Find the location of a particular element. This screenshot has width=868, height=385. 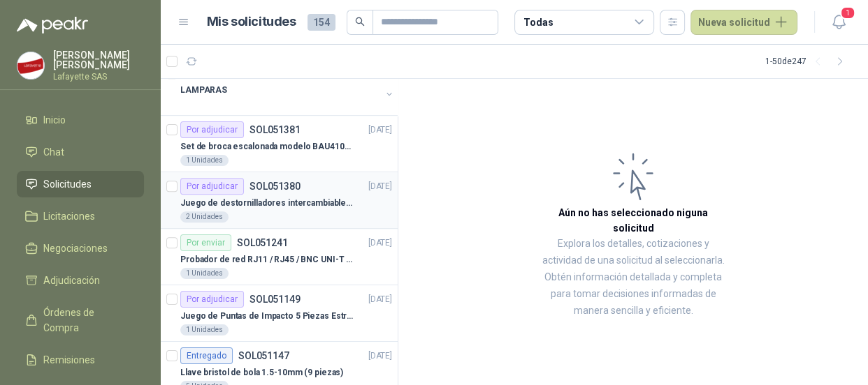

div: 1 - 50 de 247 is located at coordinates (807, 61).